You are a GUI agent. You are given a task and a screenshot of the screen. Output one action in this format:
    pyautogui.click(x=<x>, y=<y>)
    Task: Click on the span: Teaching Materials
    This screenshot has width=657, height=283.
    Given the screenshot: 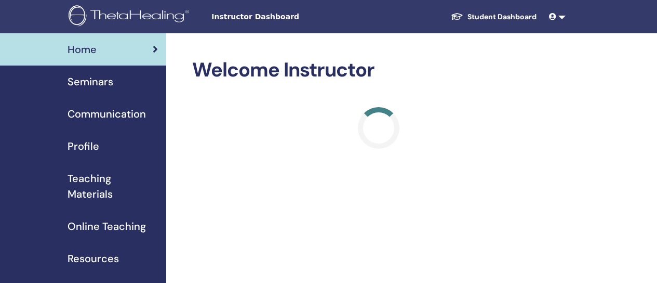 What is the action you would take?
    pyautogui.click(x=113, y=186)
    